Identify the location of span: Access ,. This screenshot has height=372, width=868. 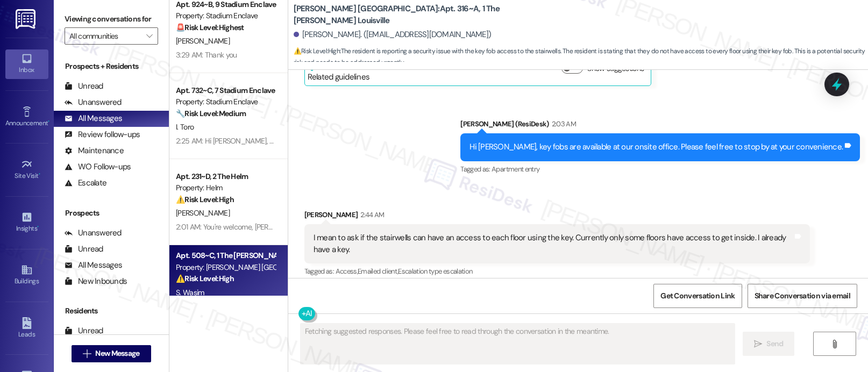
(347, 271).